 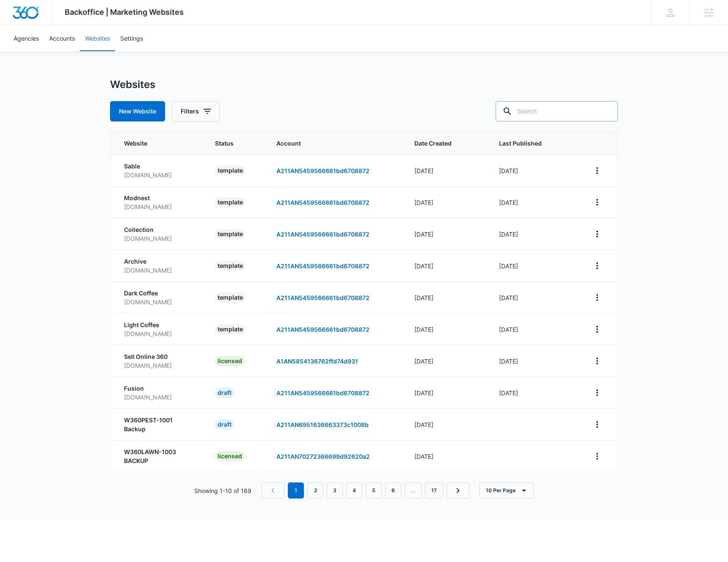 What do you see at coordinates (223, 491) in the screenshot?
I see `p: Showing 1-10 of 169` at bounding box center [223, 491].